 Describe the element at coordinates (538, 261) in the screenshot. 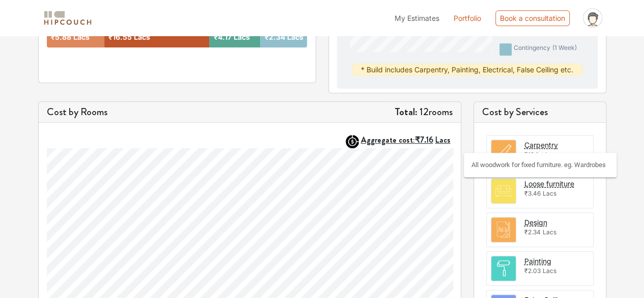

I see `button: Painting` at that location.